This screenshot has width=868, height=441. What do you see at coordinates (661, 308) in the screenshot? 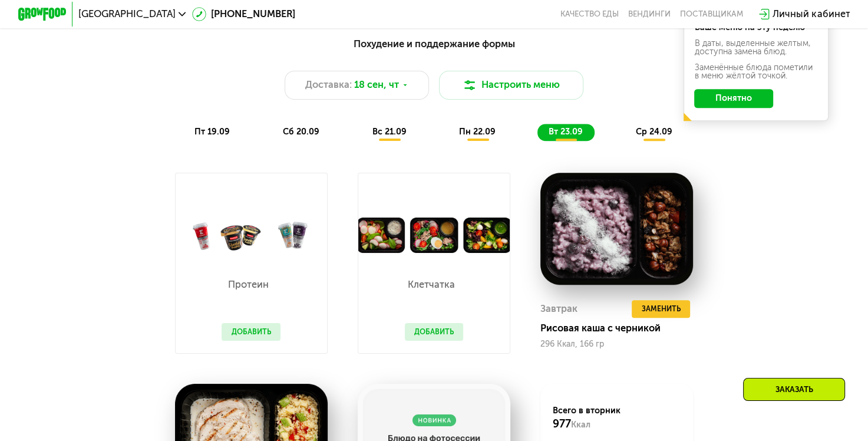
I see `button: Заменить` at bounding box center [661, 308].